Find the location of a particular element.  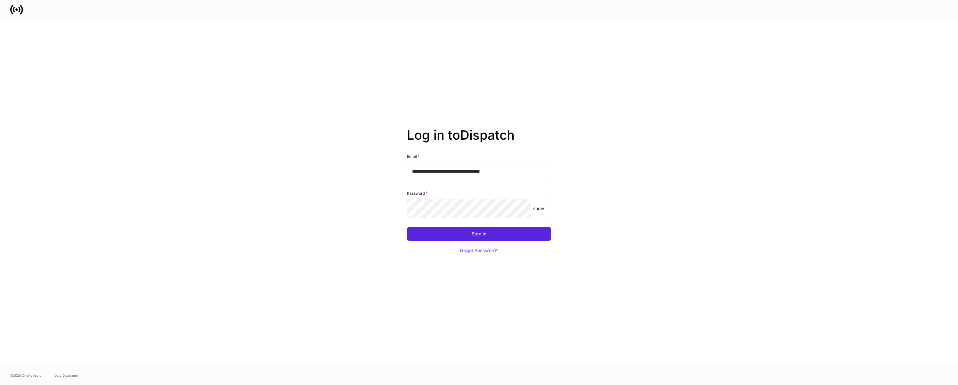

a: Data Disclaimer is located at coordinates (66, 375).